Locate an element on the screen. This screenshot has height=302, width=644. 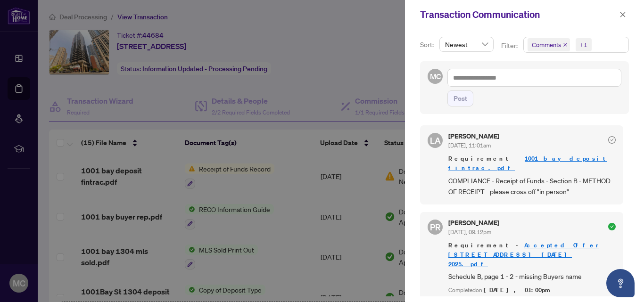
div: +1 is located at coordinates (584, 45).